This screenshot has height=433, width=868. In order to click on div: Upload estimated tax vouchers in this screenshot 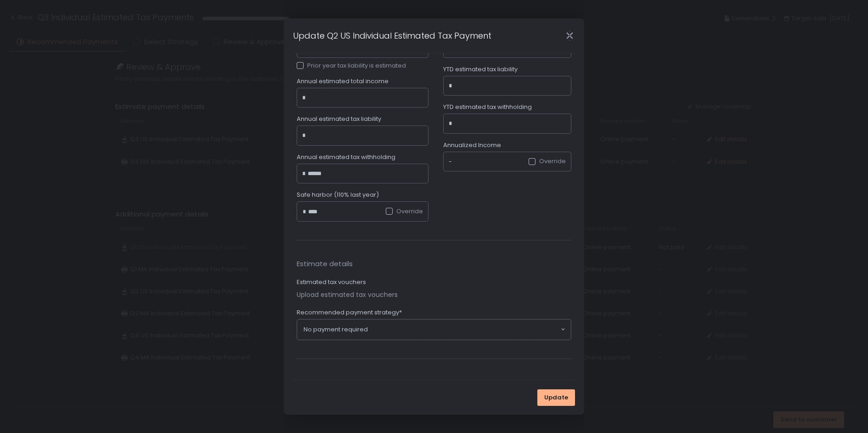, I will do `click(347, 294)`.